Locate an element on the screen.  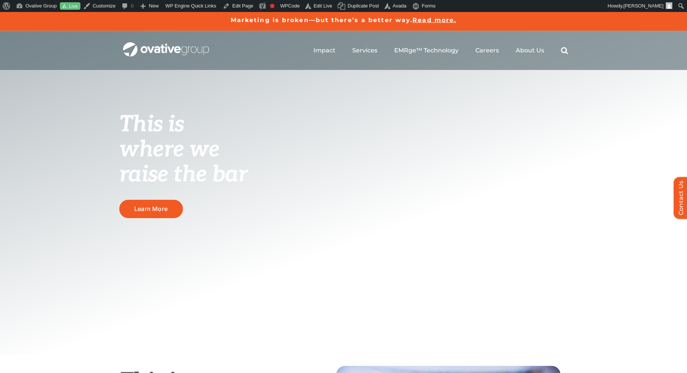
a: Search is located at coordinates (564, 50).